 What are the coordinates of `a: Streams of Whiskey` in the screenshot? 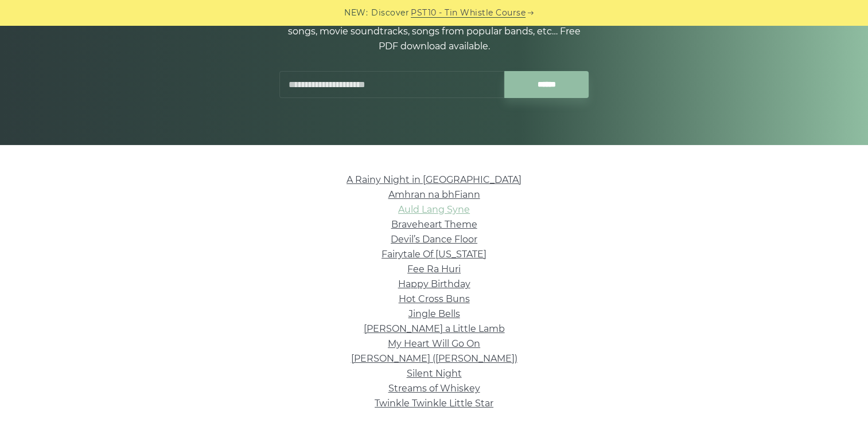 It's located at (434, 388).